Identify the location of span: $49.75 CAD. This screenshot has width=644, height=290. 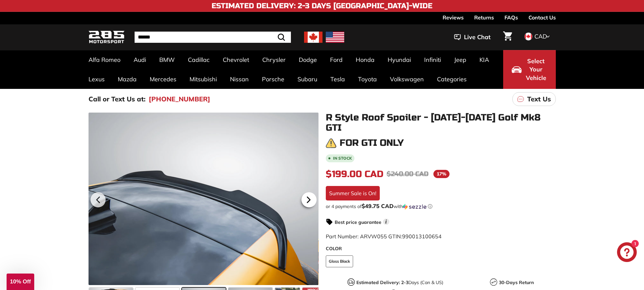
(378, 206).